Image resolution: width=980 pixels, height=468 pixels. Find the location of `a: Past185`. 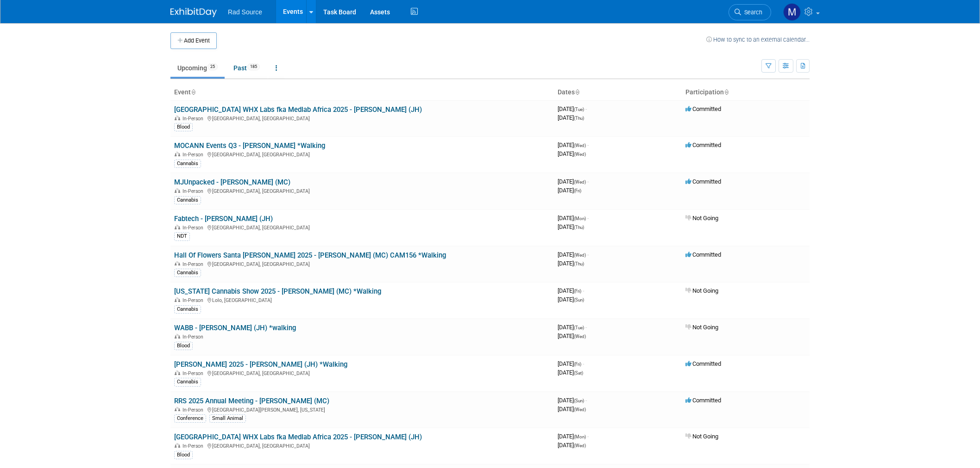

a: Past185 is located at coordinates (246, 68).